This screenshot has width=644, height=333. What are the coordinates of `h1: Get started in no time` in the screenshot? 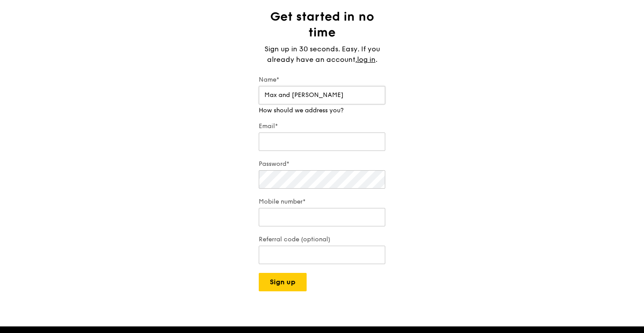 It's located at (322, 24).